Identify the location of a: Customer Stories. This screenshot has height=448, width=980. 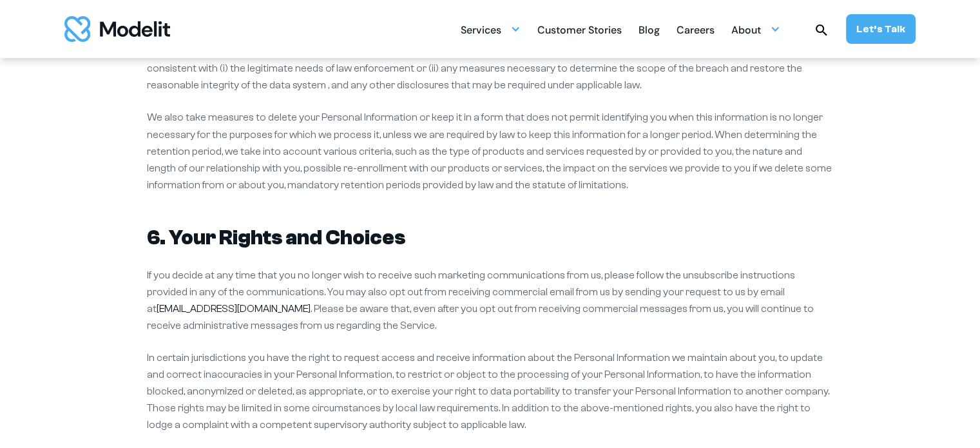
(579, 29).